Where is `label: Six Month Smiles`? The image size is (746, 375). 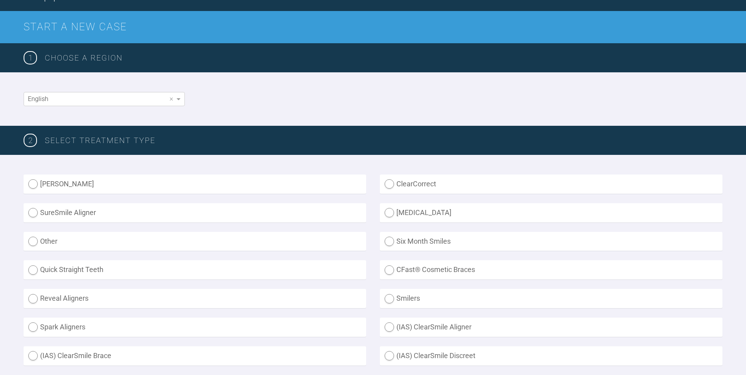 label: Six Month Smiles is located at coordinates (551, 241).